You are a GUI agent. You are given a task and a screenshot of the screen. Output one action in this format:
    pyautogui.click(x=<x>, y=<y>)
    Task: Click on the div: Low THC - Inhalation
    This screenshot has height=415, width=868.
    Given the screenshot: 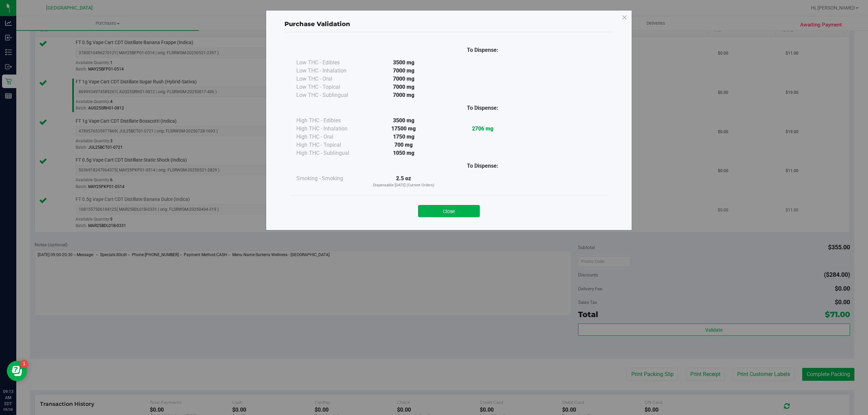 What is the action you would take?
    pyautogui.click(x=331, y=71)
    